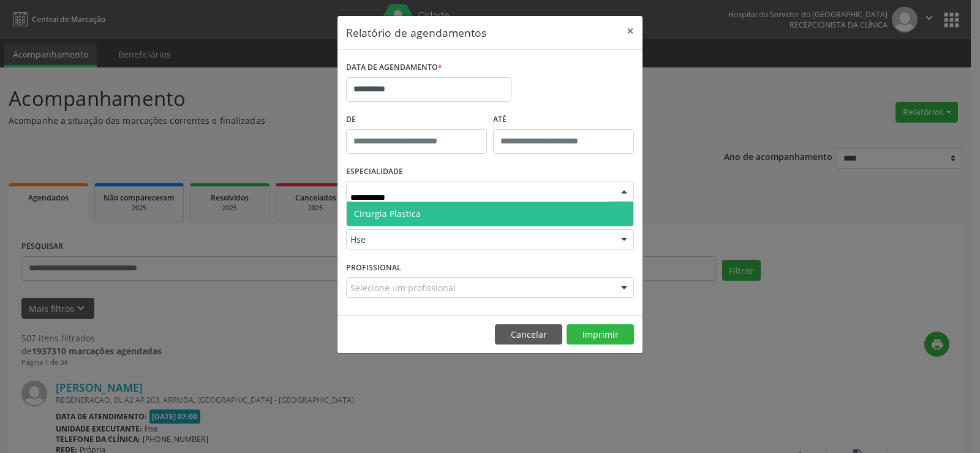 This screenshot has width=980, height=453. I want to click on h5: Relatório de agendamentos, so click(416, 32).